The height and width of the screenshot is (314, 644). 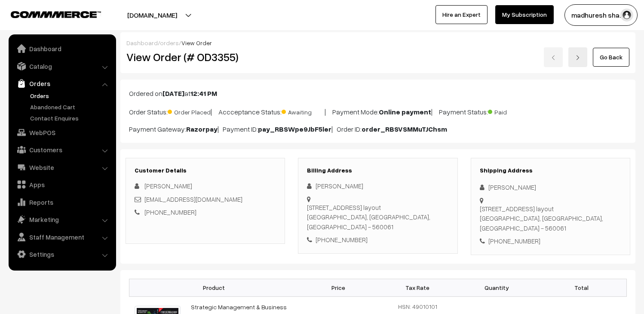 I want to click on b: 12:41 PM, so click(x=204, y=93).